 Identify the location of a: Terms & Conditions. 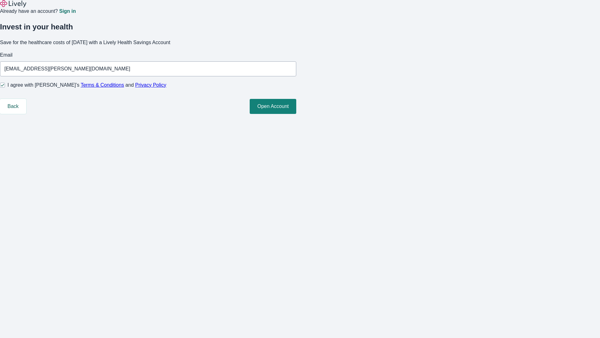
(102, 85).